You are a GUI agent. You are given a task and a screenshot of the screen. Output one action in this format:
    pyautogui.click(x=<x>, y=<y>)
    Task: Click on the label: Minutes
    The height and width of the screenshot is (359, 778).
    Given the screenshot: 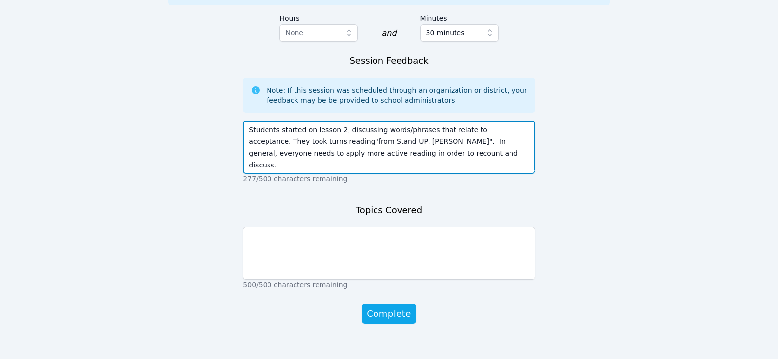 What is the action you would take?
    pyautogui.click(x=459, y=17)
    